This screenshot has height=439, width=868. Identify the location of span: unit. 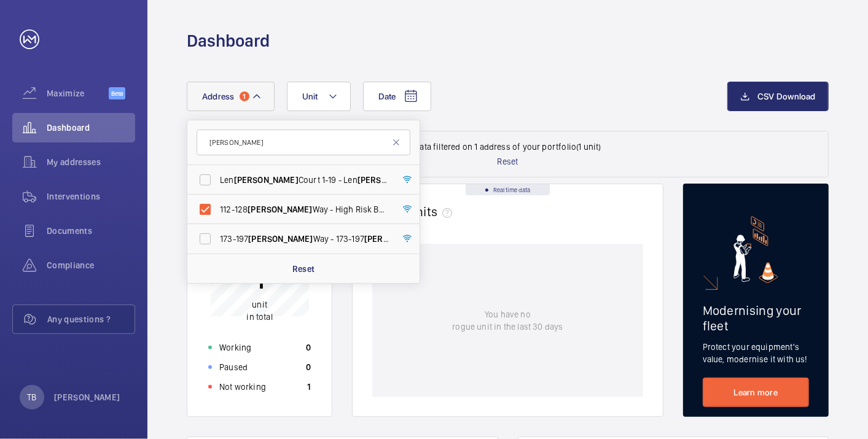
(259, 305).